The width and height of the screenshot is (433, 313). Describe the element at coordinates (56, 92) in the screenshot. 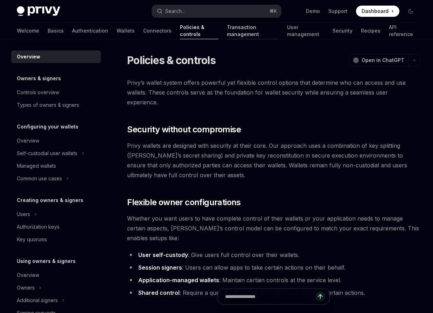

I see `a: Controls overview` at that location.